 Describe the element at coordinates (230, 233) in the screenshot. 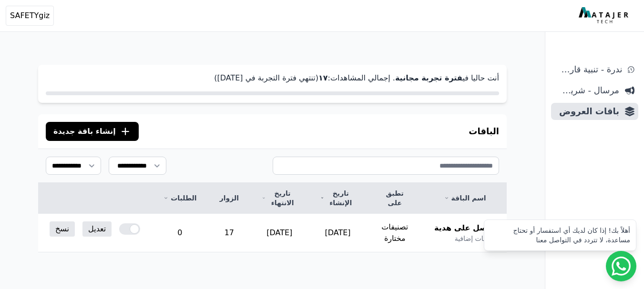

I see `td: 17` at that location.